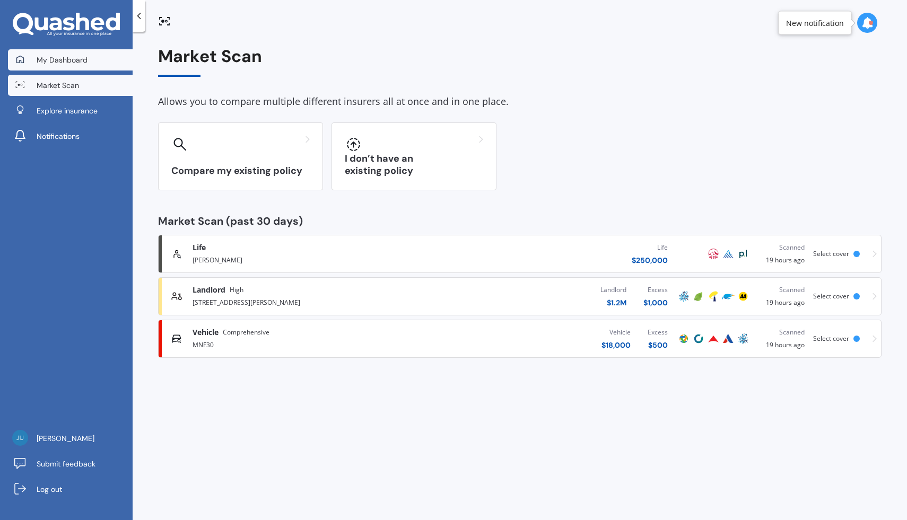  I want to click on span: Log out, so click(49, 490).